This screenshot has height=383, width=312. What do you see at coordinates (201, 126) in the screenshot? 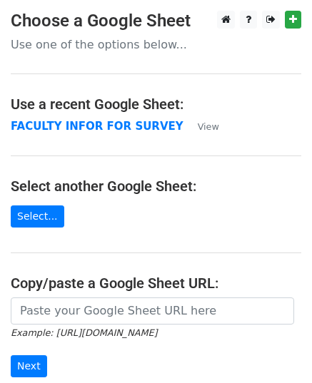
I see `a: View` at bounding box center [201, 126].